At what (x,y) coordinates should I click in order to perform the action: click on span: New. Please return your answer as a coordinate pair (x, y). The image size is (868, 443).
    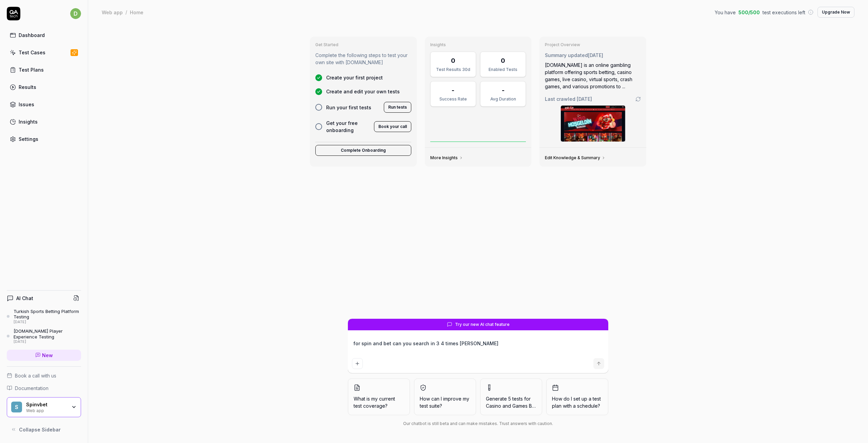
    Looking at the image, I should click on (48, 355).